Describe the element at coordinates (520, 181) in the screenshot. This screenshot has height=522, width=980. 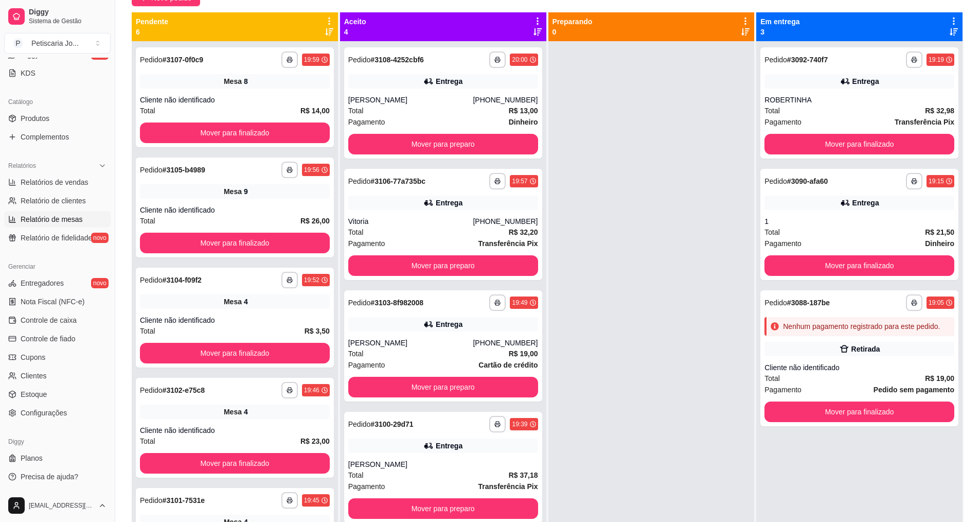
I see `div: 19:57` at that location.